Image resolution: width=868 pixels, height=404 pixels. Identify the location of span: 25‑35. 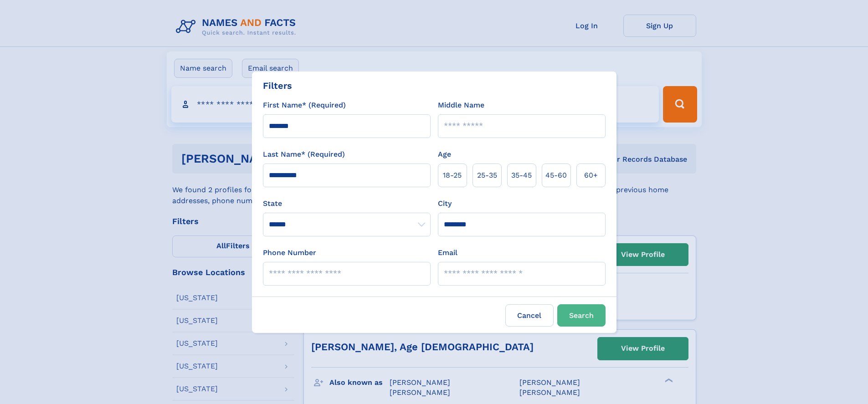
(487, 175).